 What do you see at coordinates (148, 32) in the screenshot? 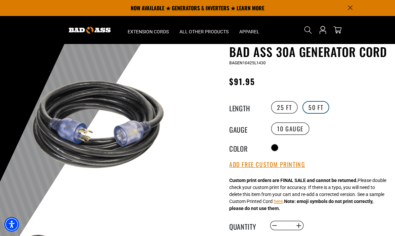
I see `span: Extension Cords` at bounding box center [148, 32].